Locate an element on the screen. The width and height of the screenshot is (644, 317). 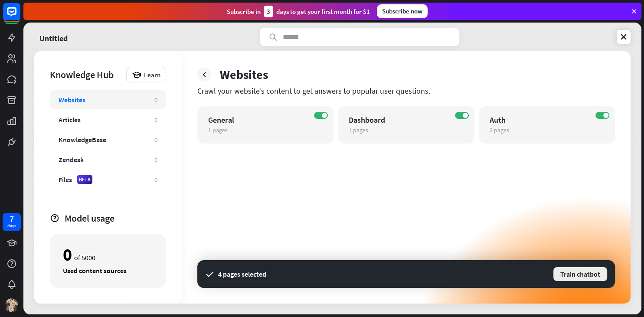
div: Crawl your website’s content to get answers to popular user questions. is located at coordinates (406, 91).